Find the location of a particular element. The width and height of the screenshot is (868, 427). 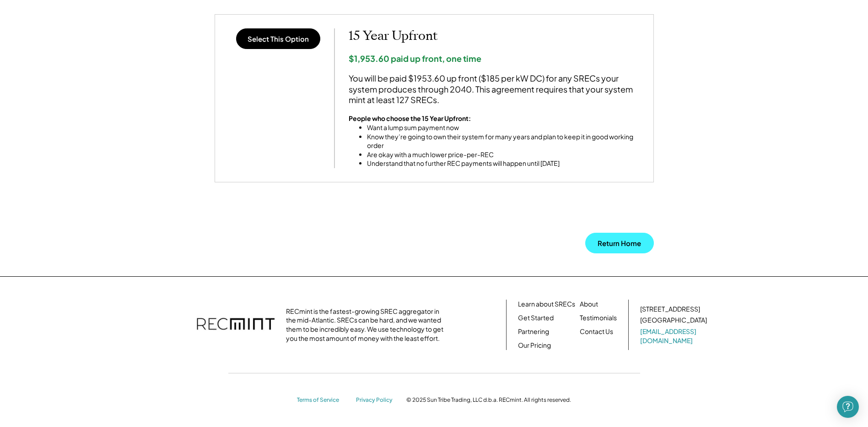

div: © 2025 Sun Tribe Trading, LLC d.b.a. RECmint. All rights reserved. is located at coordinates (489, 400).